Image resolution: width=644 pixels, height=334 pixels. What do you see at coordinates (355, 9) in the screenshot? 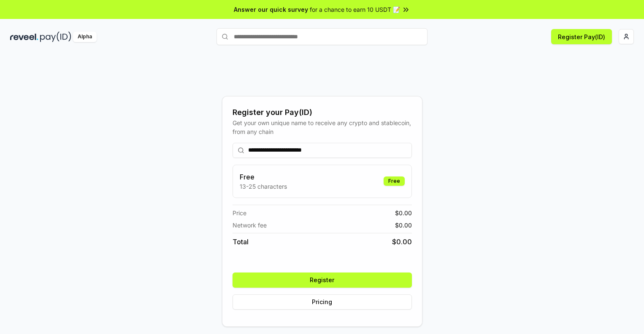
I see `span: for a chance to earn 10 USDT 📝` at bounding box center [355, 9].